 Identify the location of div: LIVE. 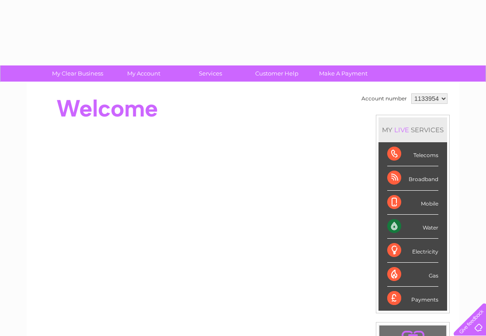
(401, 130).